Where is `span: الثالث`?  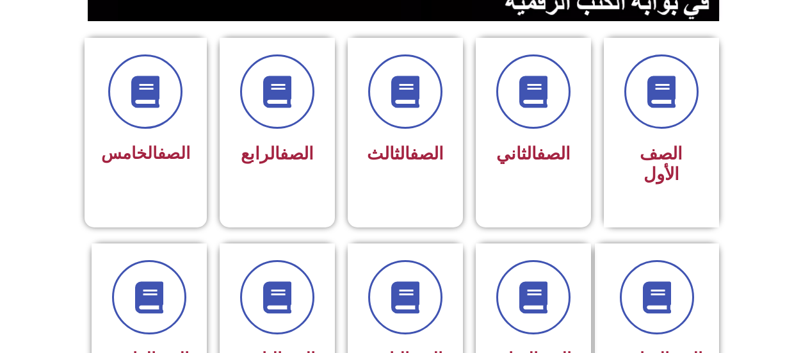
span: الثالث is located at coordinates (405, 154).